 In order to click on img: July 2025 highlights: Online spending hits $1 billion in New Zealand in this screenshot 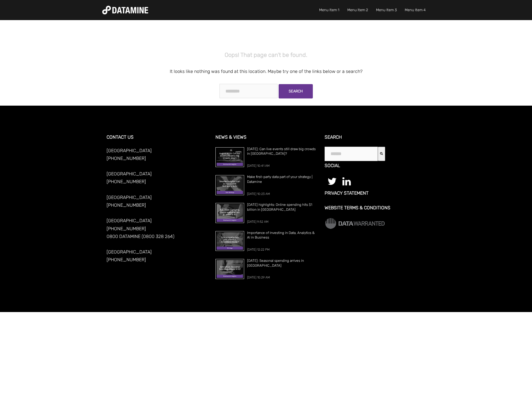, I will do `click(230, 213)`.